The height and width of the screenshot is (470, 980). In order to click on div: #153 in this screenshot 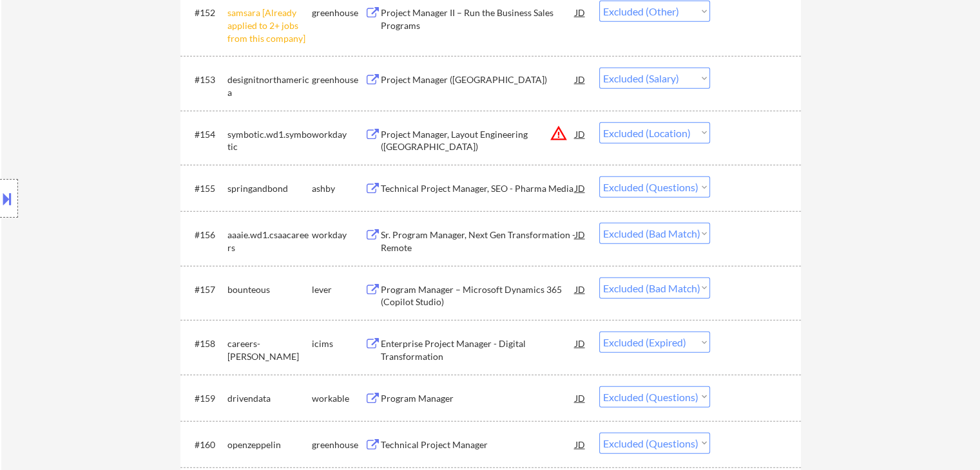, I will do `click(205, 80)`.